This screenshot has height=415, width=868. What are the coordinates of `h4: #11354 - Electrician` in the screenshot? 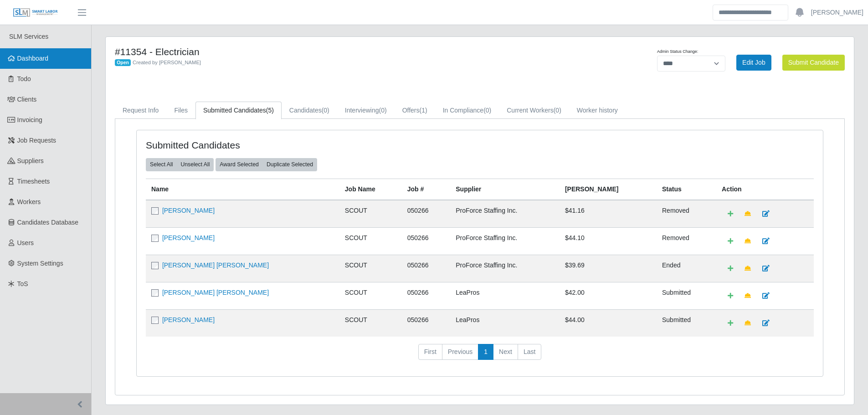 It's located at (325, 52).